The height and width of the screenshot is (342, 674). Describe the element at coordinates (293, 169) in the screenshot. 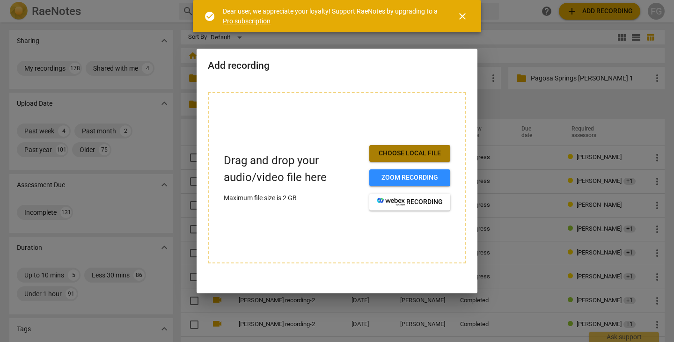

I see `p: Drag and drop your audio/video file here` at that location.